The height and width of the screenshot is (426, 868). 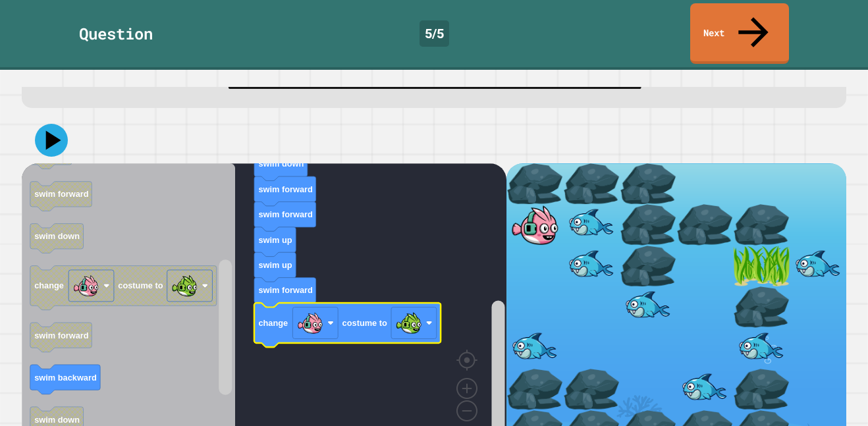 What do you see at coordinates (116, 33) in the screenshot?
I see `div: Question` at bounding box center [116, 33].